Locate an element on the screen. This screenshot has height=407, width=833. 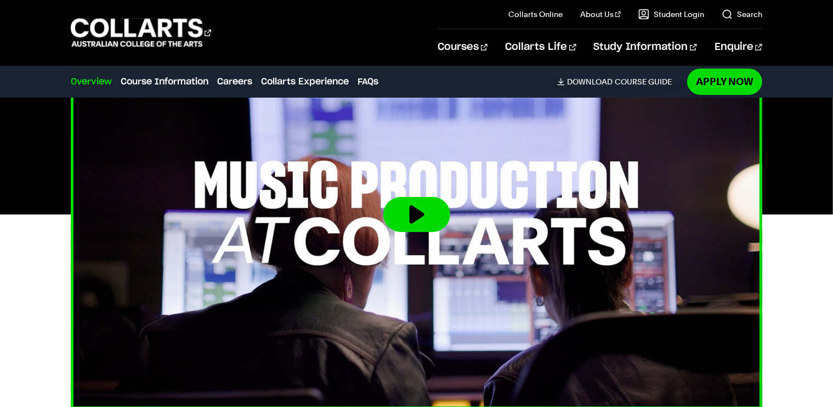
a: Student Login is located at coordinates (672, 14).